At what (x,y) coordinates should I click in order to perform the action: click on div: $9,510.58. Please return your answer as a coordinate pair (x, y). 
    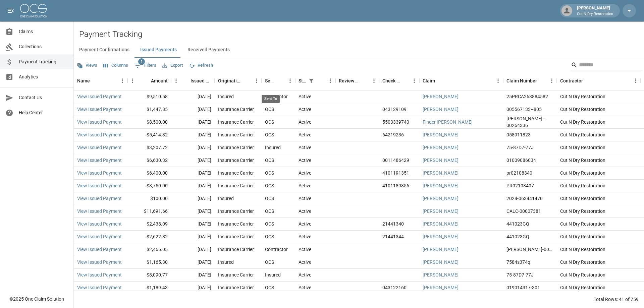
    Looking at the image, I should click on (149, 97).